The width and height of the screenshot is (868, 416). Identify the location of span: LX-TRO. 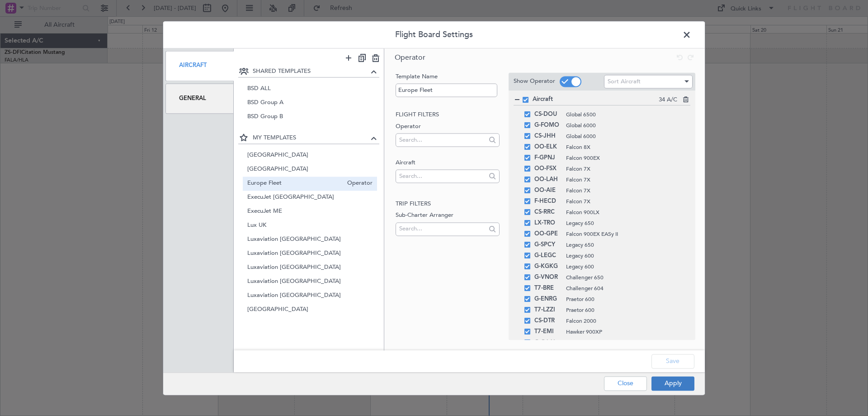
(548, 223).